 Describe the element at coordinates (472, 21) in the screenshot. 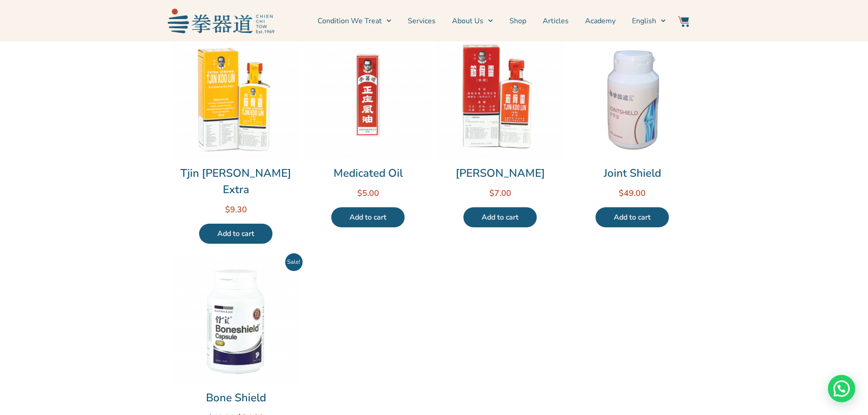

I see `nav: Menu` at that location.